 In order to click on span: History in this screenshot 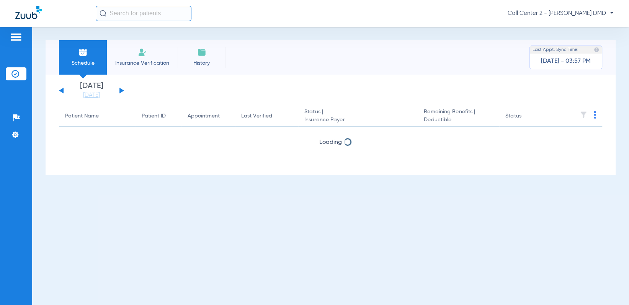, I will do `click(201, 63)`.